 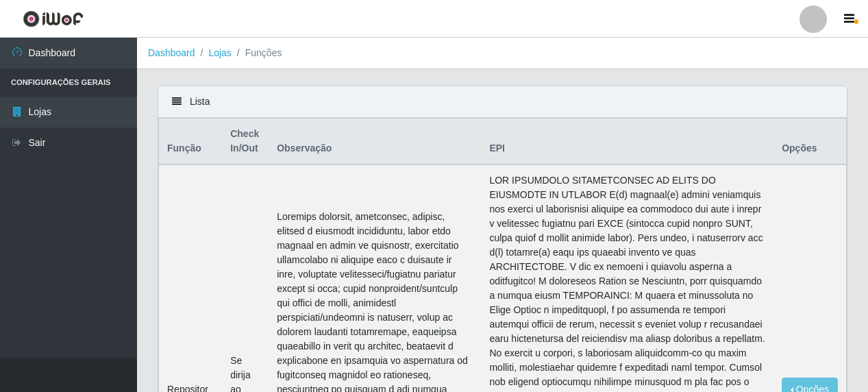 What do you see at coordinates (627, 141) in the screenshot?
I see `th: EPI` at bounding box center [627, 141].